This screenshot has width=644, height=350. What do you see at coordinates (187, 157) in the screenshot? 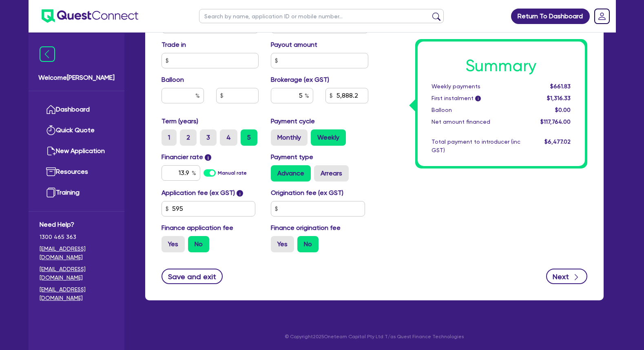
I see `label: Financier rate` at bounding box center [187, 157].